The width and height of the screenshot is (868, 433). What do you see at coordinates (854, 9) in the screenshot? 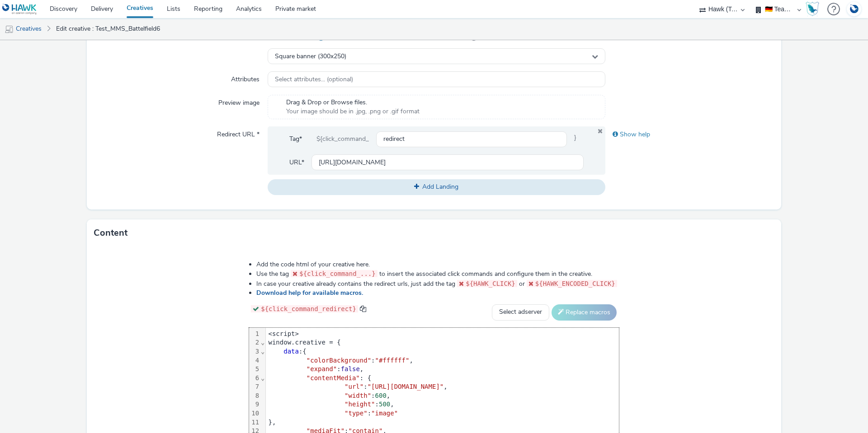
I see `img: Account DE` at bounding box center [854, 9].